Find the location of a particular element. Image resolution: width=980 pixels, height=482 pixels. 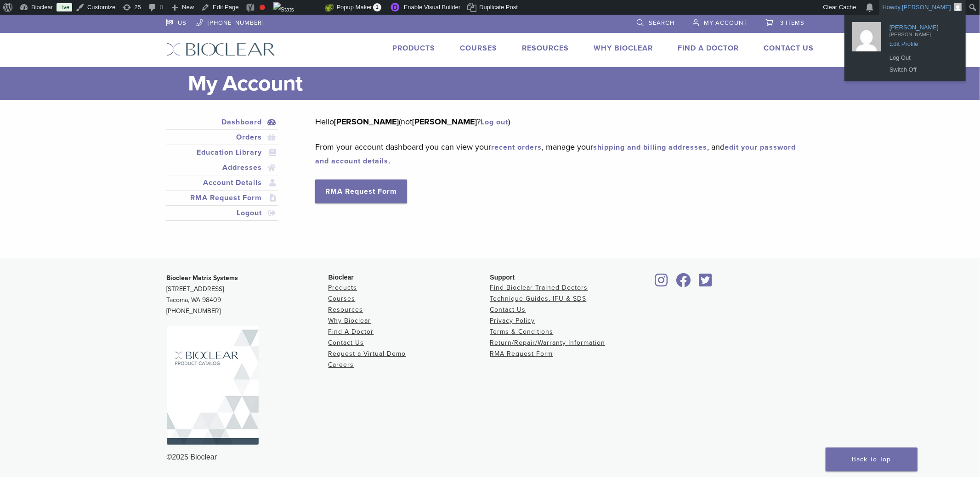

a: Request a Virtual Demo is located at coordinates (367, 353).